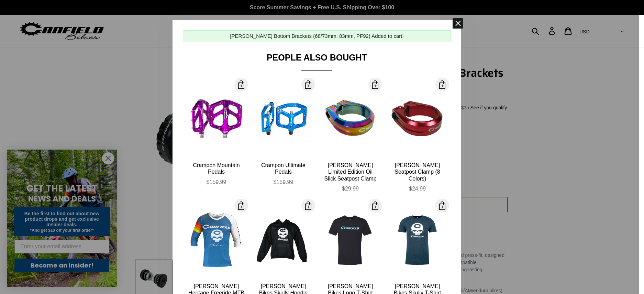  What do you see at coordinates (283, 240) in the screenshot?
I see `img: OldStyleCanfieldHoodie_large.png` at bounding box center [283, 240].